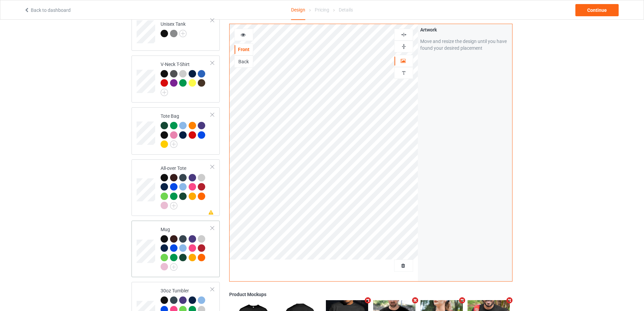 Image resolution: width=644 pixels, height=311 pixels. Describe the element at coordinates (243, 49) in the screenshot. I see `div: Front` at that location.